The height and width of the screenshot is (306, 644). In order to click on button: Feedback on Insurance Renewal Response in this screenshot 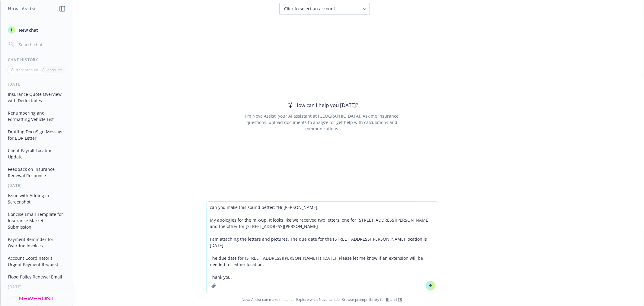, I will do `click(37, 172)`.